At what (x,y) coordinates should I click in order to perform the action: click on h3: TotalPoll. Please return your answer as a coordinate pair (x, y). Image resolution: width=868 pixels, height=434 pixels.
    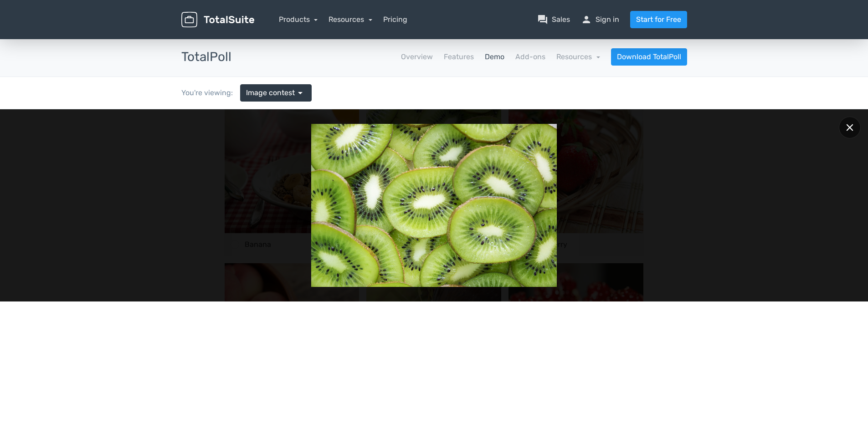
    Looking at the image, I should click on (207, 57).